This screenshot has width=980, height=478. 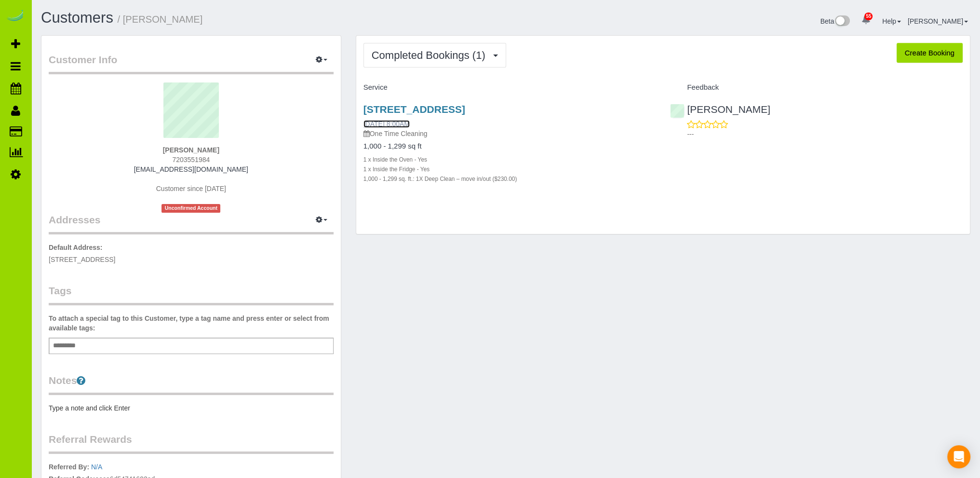 What do you see at coordinates (841, 22) in the screenshot?
I see `img: New interface` at bounding box center [841, 22].